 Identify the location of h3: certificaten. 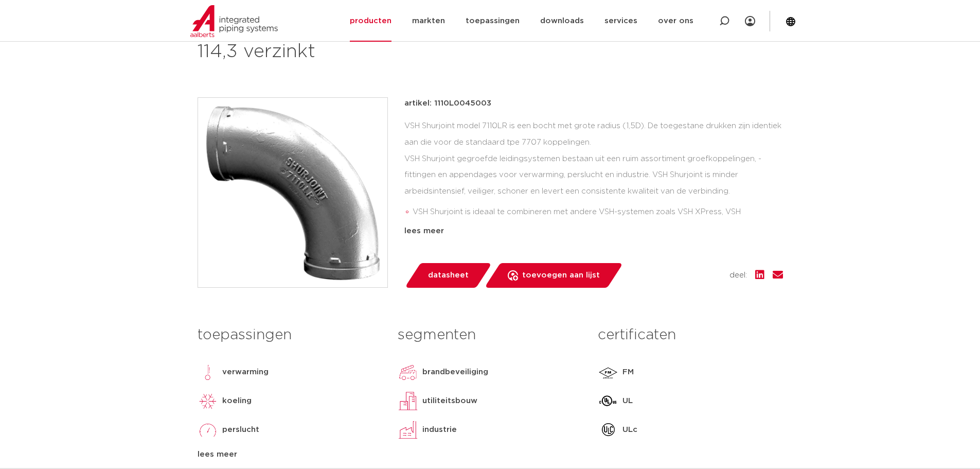
(690, 335).